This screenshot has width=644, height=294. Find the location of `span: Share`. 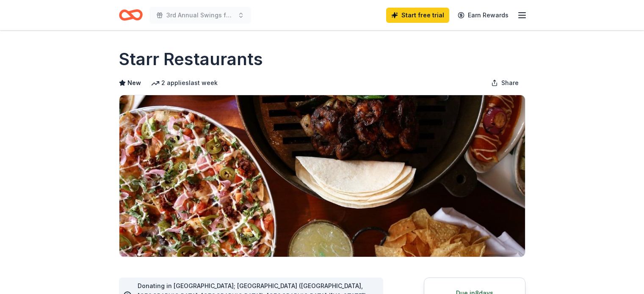

span: Share is located at coordinates (510, 83).